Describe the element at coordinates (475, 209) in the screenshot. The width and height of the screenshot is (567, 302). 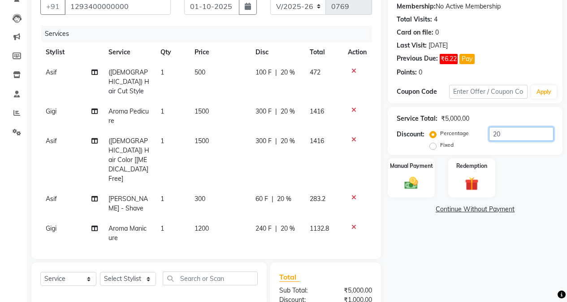
I see `a: Continue Without Payment` at that location.